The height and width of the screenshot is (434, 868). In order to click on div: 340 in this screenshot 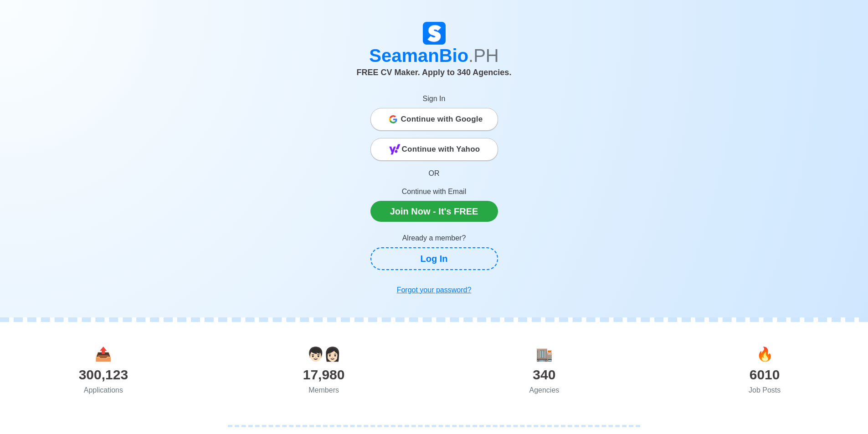, I will do `click(544, 375)`.